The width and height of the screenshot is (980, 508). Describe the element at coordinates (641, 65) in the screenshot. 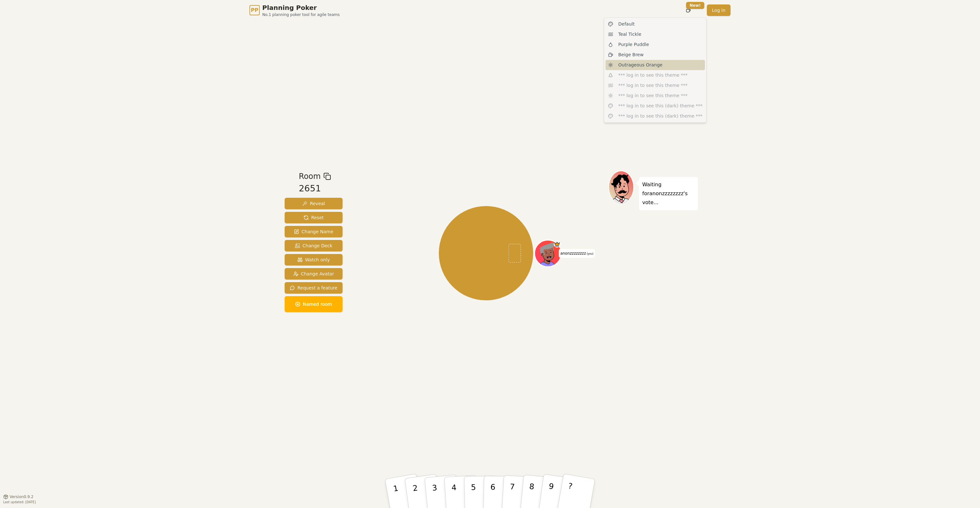

I see `span: Outrageous Orange` at that location.